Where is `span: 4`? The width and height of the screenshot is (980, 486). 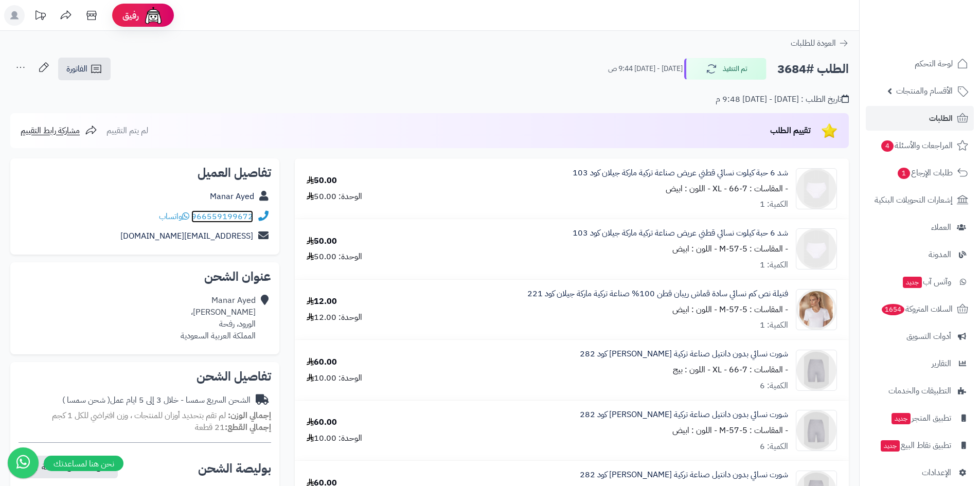
span: 4 is located at coordinates (887, 145).